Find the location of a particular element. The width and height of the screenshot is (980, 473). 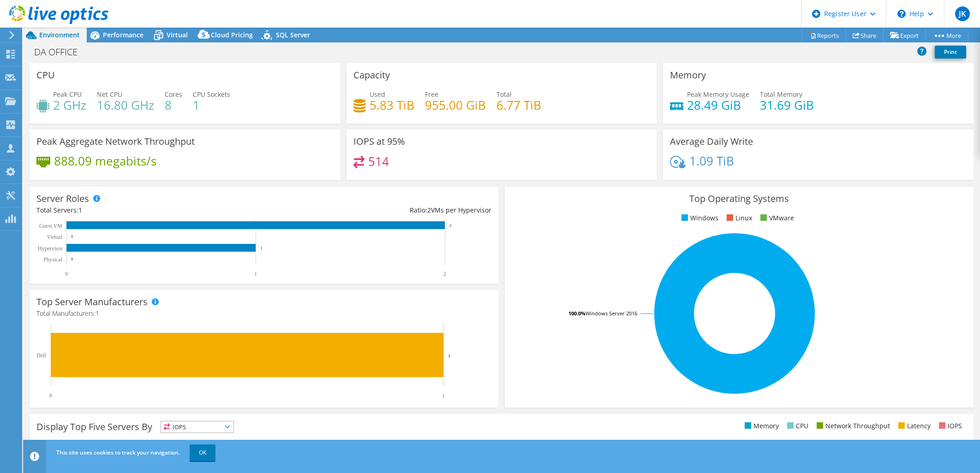

li: IOPS is located at coordinates (949, 426).